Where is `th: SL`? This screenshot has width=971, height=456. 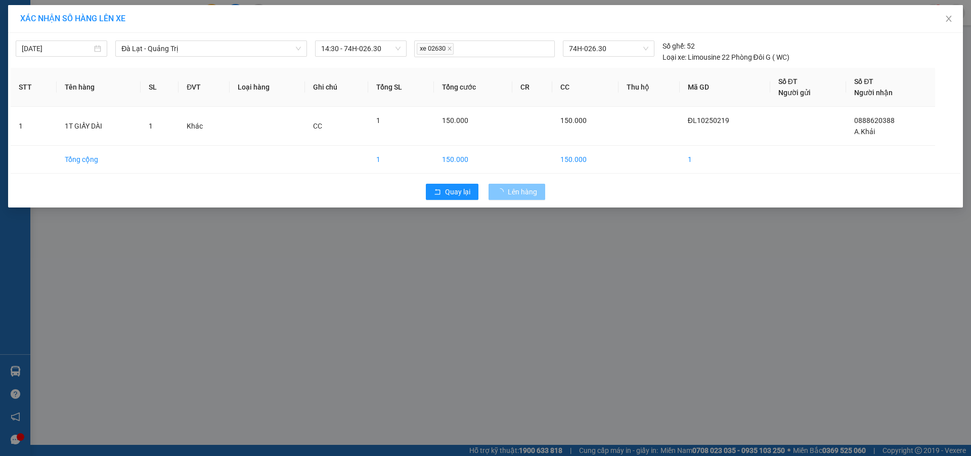 th: SL is located at coordinates (159, 87).